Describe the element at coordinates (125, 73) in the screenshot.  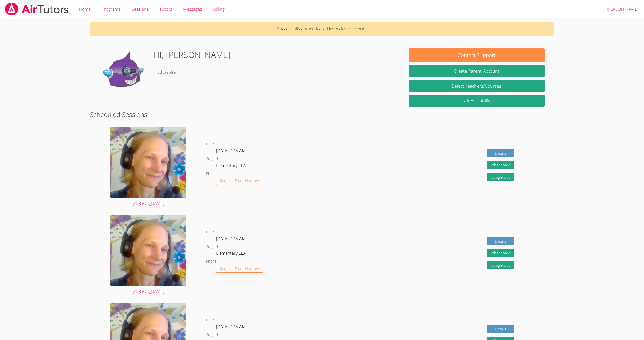
I see `img: default.png` at that location.